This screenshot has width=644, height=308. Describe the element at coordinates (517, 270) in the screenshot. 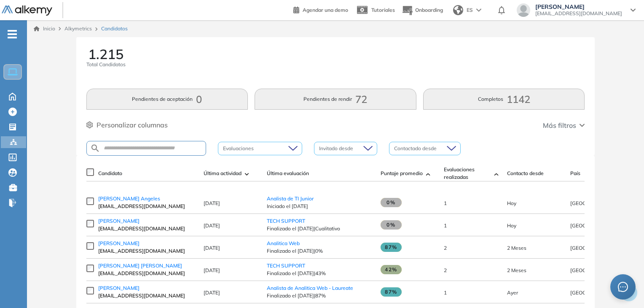

I see `span: 25-jun-2025` at that location.